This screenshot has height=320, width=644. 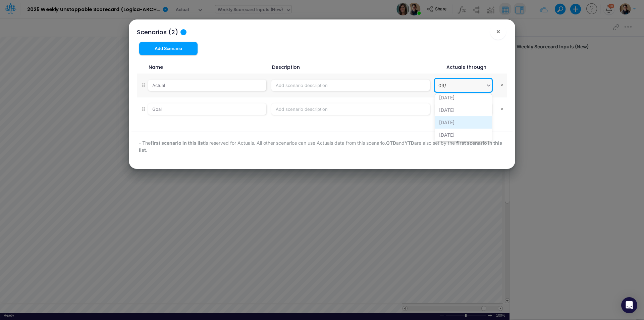 I want to click on p: - The is reserved for Actuals. All other scenarios can use Actuals data from this scenario. and a..., so click(x=322, y=146).